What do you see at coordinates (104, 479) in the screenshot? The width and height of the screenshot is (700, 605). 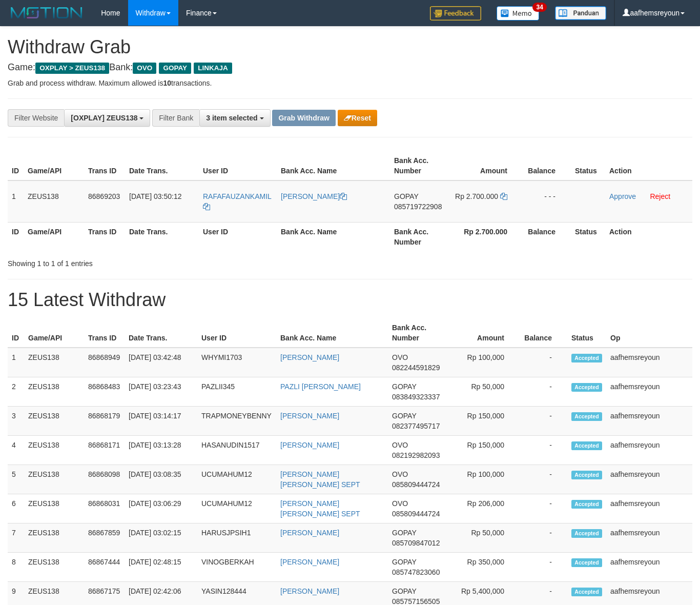 I see `td: 86868098` at bounding box center [104, 479].